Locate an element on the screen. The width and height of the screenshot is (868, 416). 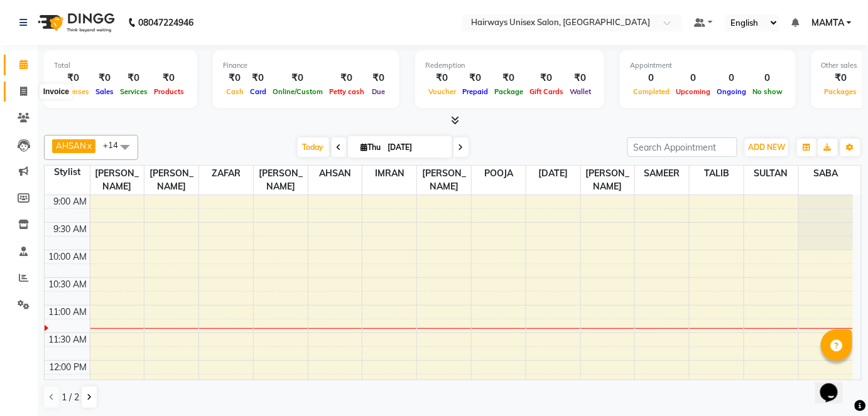
input: Search Appointment is located at coordinates (682, 147).